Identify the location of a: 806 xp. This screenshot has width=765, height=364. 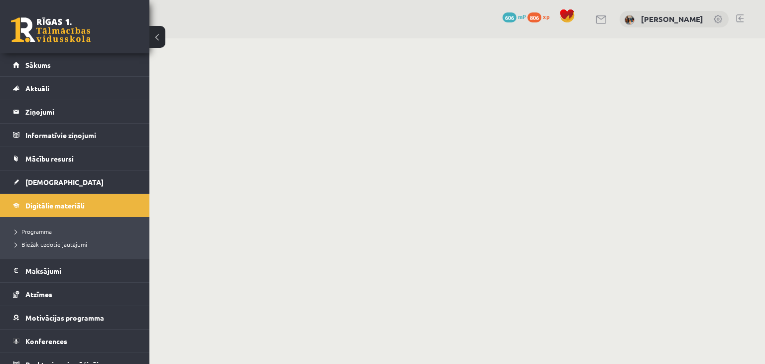
(541, 16).